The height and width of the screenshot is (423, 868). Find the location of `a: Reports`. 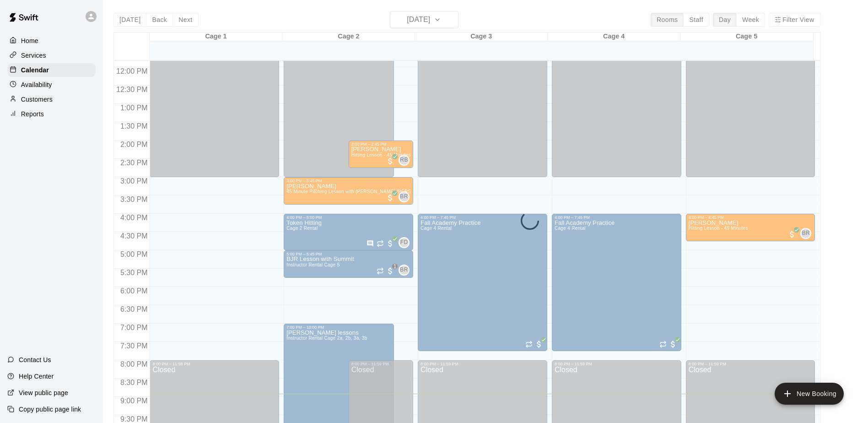

a: Reports is located at coordinates (51, 114).